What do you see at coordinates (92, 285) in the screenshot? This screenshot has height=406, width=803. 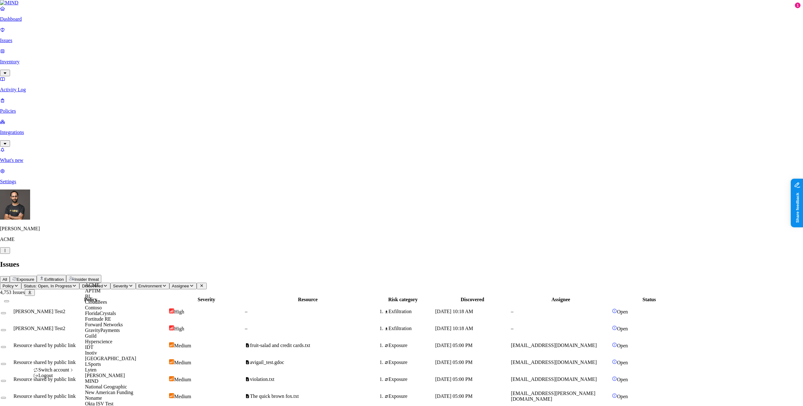 I see `span: ACME` at bounding box center [92, 285].